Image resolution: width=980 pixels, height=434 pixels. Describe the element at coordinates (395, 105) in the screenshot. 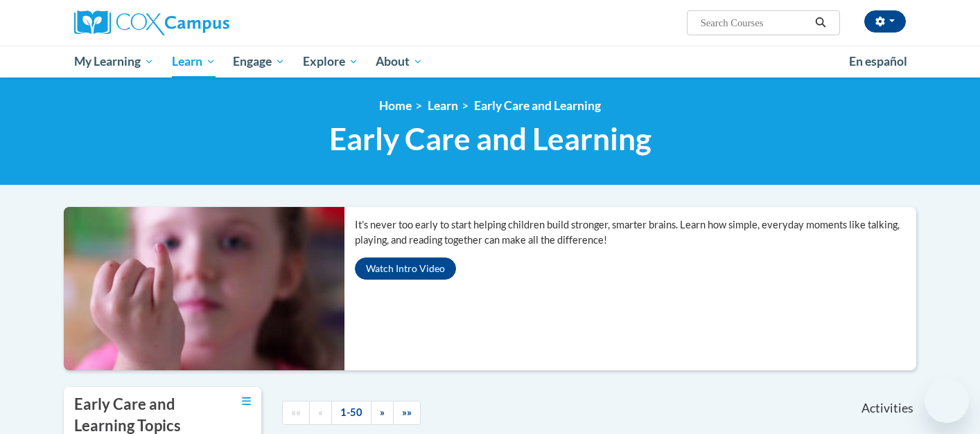

I see `a: Home` at that location.